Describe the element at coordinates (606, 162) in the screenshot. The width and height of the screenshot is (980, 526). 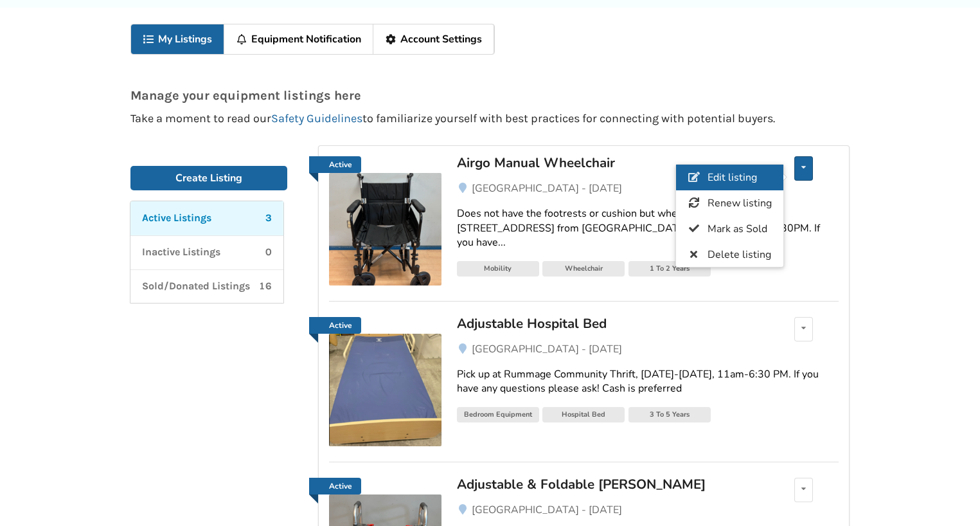
I see `div: Airgo Manual Wheelchair` at that location.